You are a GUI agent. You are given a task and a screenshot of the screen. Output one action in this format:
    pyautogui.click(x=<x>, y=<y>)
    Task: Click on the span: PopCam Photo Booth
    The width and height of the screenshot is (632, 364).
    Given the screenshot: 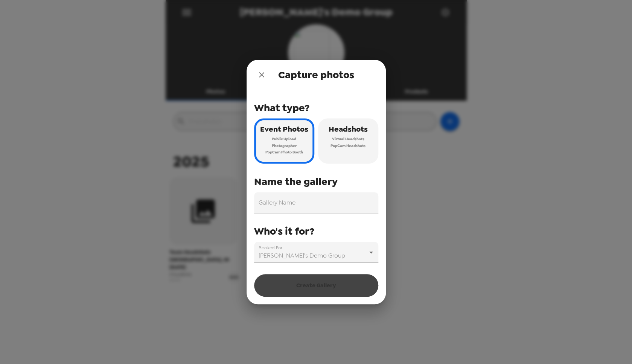 What is the action you would take?
    pyautogui.click(x=284, y=152)
    